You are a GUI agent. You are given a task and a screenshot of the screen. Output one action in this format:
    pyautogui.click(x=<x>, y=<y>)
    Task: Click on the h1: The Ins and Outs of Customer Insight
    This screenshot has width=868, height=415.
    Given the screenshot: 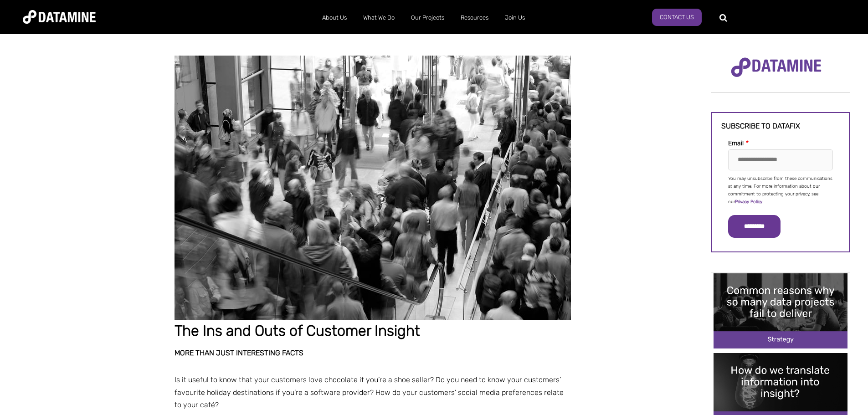 What is the action you would take?
    pyautogui.click(x=373, y=331)
    